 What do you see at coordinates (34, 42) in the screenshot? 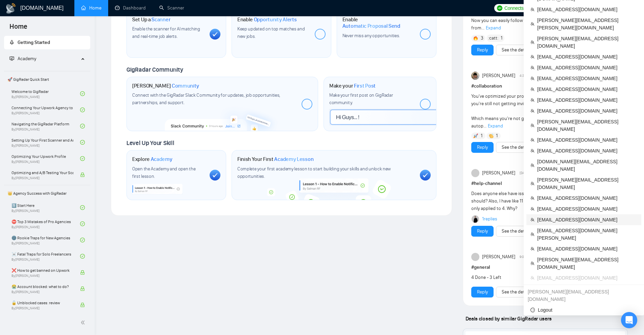
I see `span: Getting Started` at bounding box center [34, 42].